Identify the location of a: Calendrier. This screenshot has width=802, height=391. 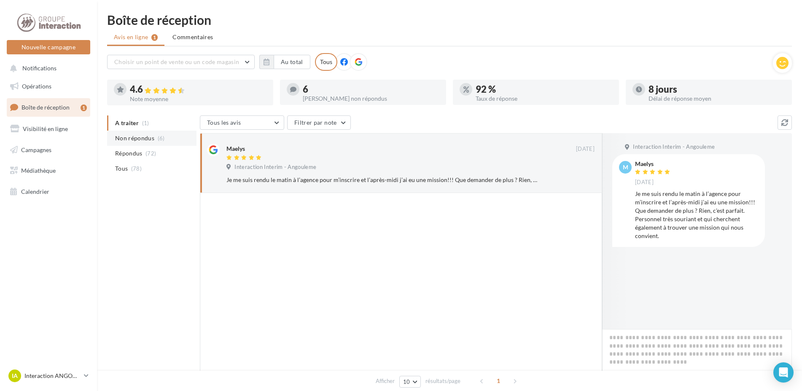
(49, 192).